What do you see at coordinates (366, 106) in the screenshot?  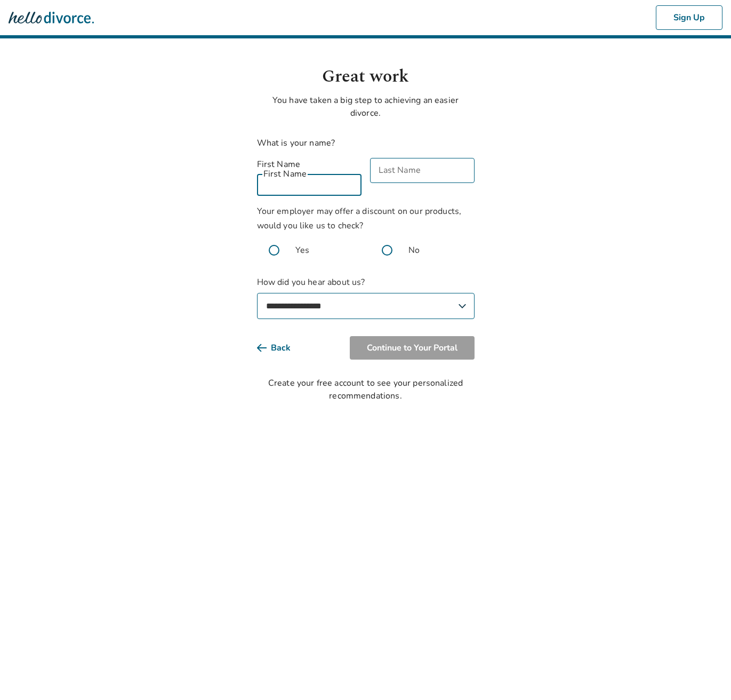 I see `p: You have taken a big step to achieving an easier divorce.` at bounding box center [366, 106].